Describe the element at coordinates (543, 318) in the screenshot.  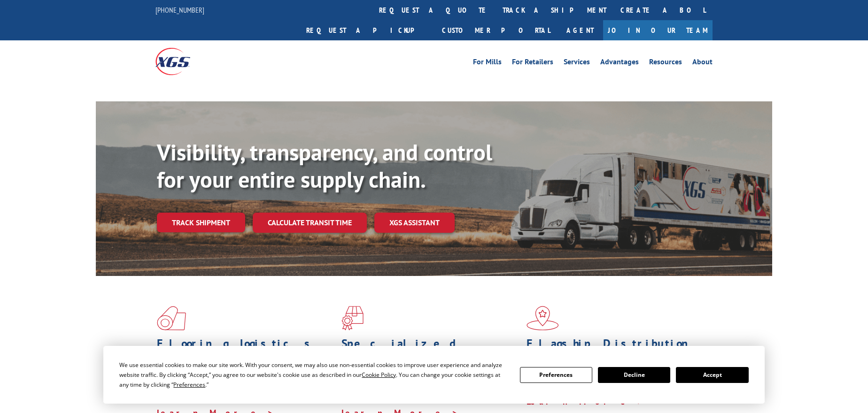
I see `img: xgs-icon-flagship-distribution-model-red` at that location.